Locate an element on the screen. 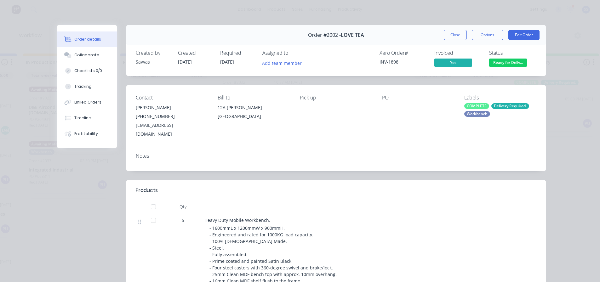  button: Ready for Deliv... is located at coordinates (508, 63).